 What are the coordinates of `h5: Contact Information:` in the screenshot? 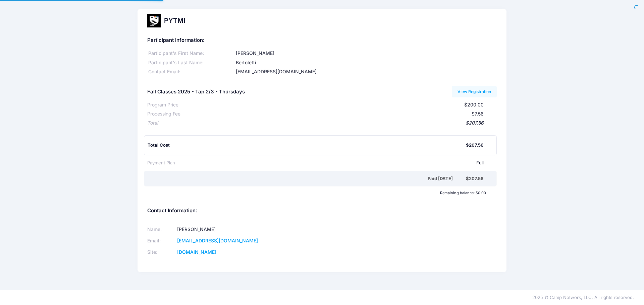 It's located at (322, 211).